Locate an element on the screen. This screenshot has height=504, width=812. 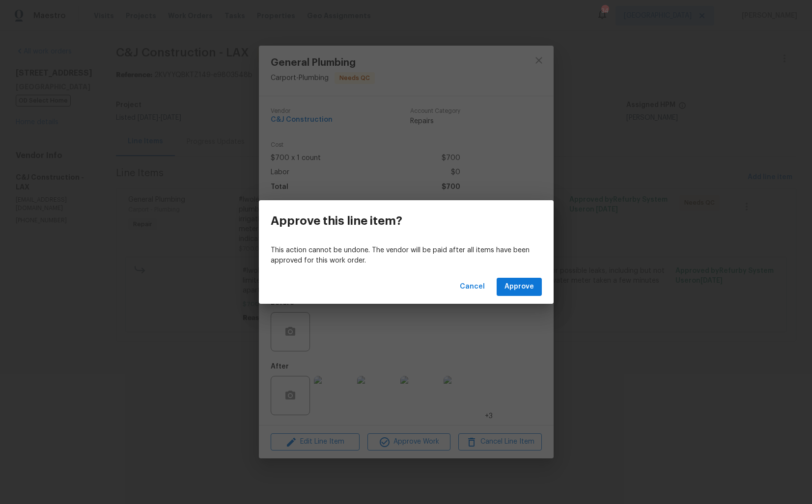
button: Cancel is located at coordinates (472, 287).